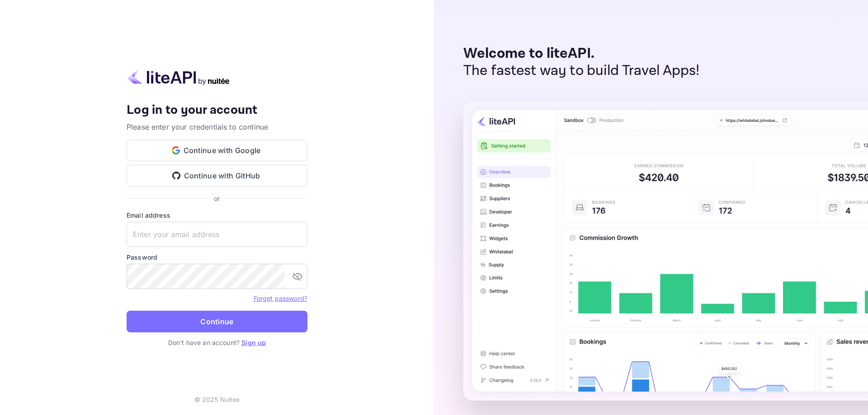 Image resolution: width=868 pixels, height=415 pixels. What do you see at coordinates (217, 235) in the screenshot?
I see `input: Enter your email address` at bounding box center [217, 235].